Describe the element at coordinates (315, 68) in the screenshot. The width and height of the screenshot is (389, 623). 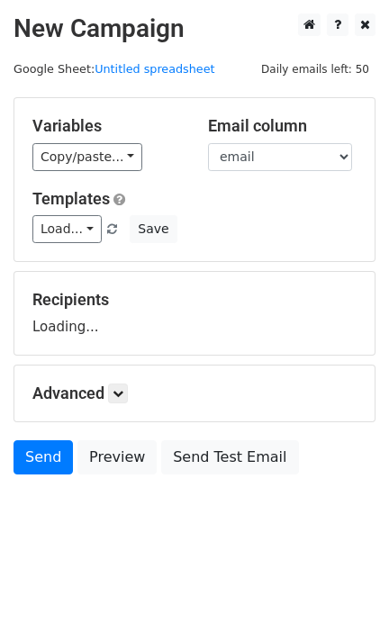
I see `a: Daily emails left: 50` at that location.